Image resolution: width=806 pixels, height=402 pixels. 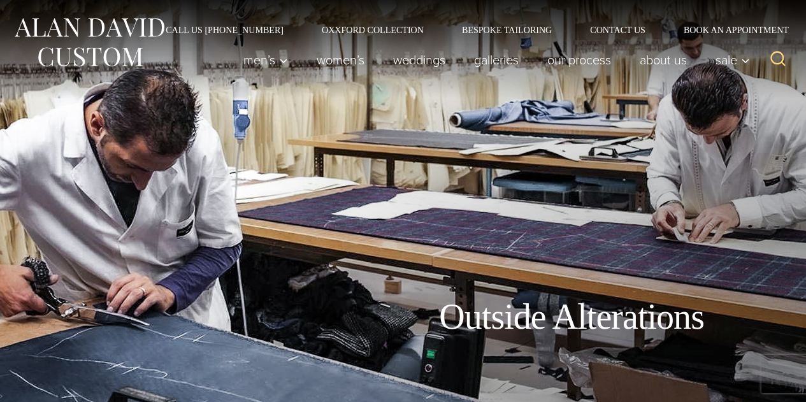 I want to click on a: Oxxford Collection, so click(x=373, y=30).